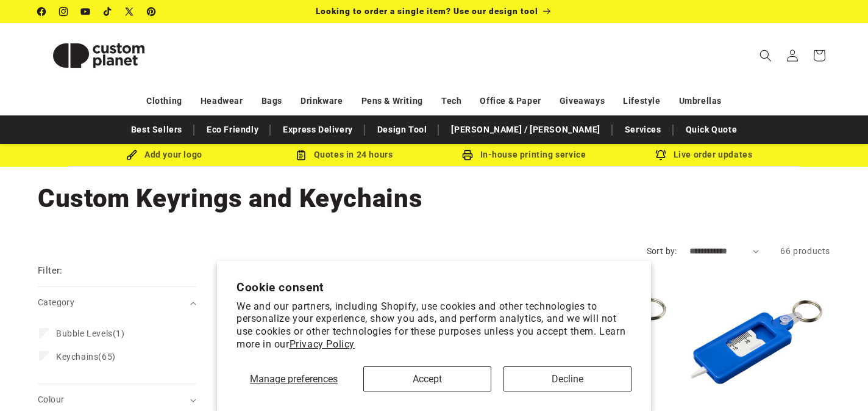 This screenshot has height=411, width=868. Describe the element at coordinates (434, 325) in the screenshot. I see `p: We and our partners, including Shopify, use cookies and other technologies to personalize your ex...` at that location.